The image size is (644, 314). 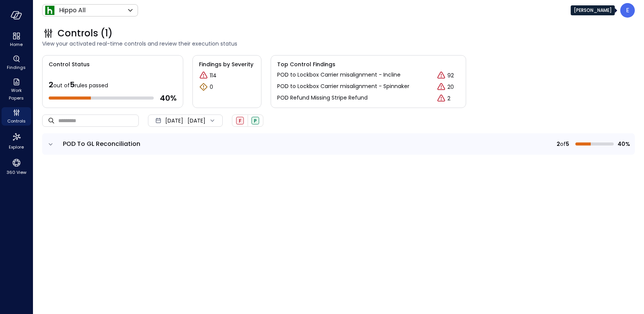 I want to click on span: 40 %, so click(x=168, y=98).